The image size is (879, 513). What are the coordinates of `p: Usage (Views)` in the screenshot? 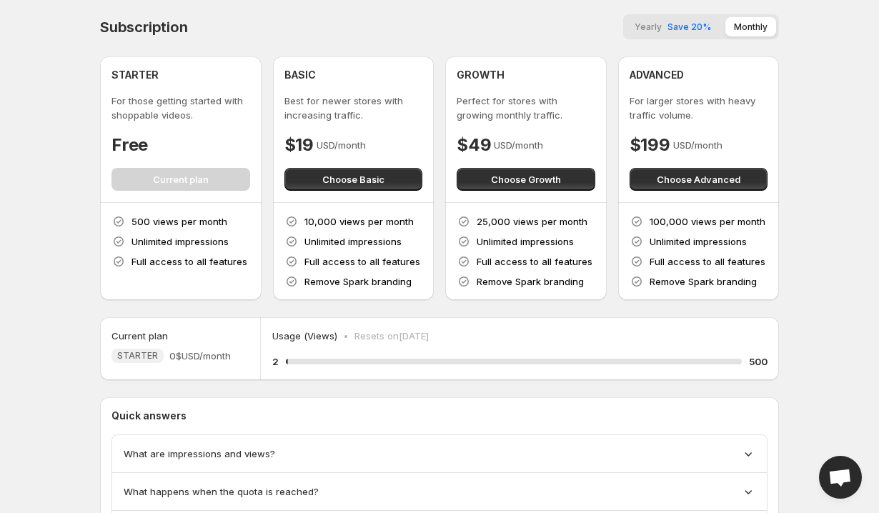 It's located at (305, 336).